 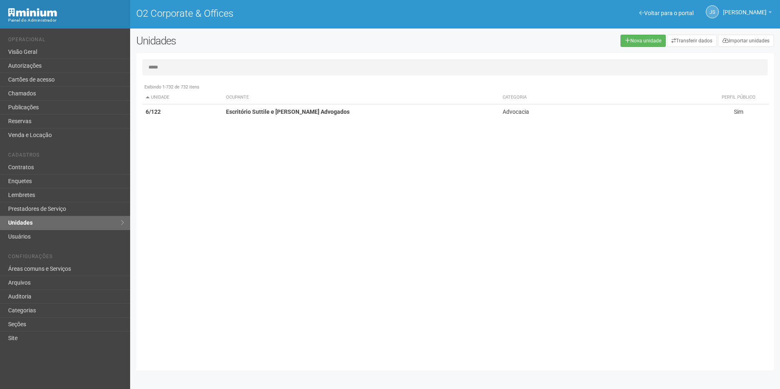 I want to click on th: Unidade: activate to sort column descending, so click(x=183, y=98).